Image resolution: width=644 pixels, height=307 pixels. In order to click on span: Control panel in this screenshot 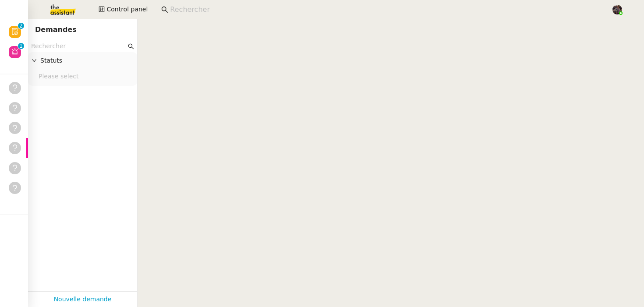, I will do `click(127, 9)`.